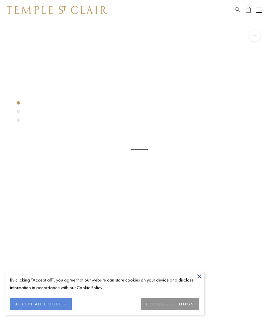 The width and height of the screenshot is (269, 320). What do you see at coordinates (238, 10) in the screenshot?
I see `a: Search` at bounding box center [238, 10].